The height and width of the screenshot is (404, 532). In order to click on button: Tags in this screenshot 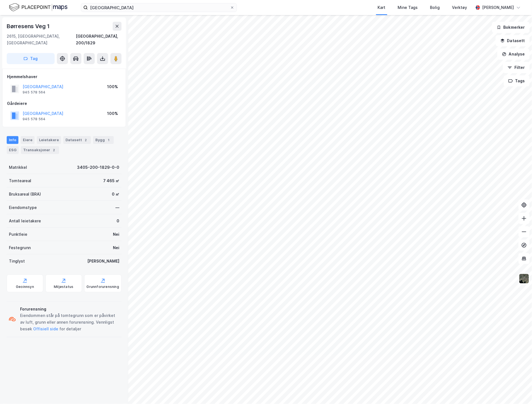, I will do `click(517, 81)`.